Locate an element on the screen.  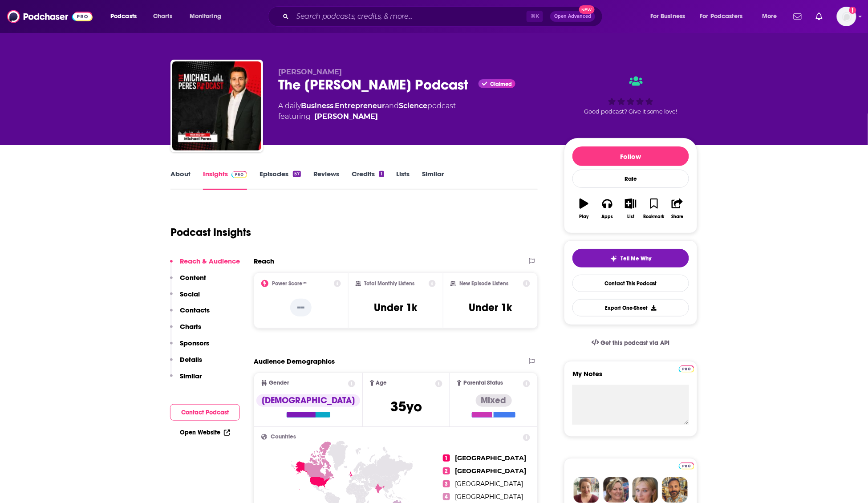
p: Similar is located at coordinates (190, 376).